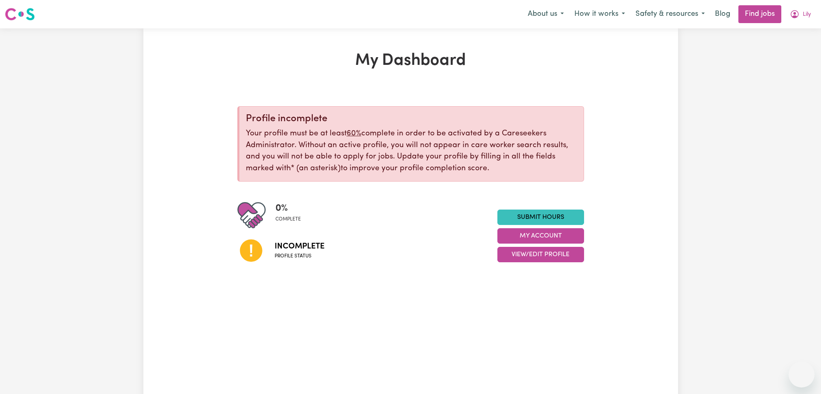 Image resolution: width=821 pixels, height=394 pixels. Describe the element at coordinates (411, 61) in the screenshot. I see `h1: My Dashboard` at that location.